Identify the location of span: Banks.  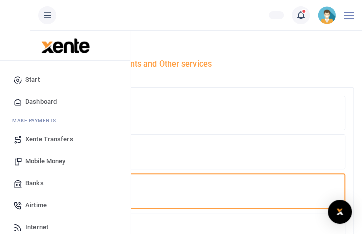
(34, 183).